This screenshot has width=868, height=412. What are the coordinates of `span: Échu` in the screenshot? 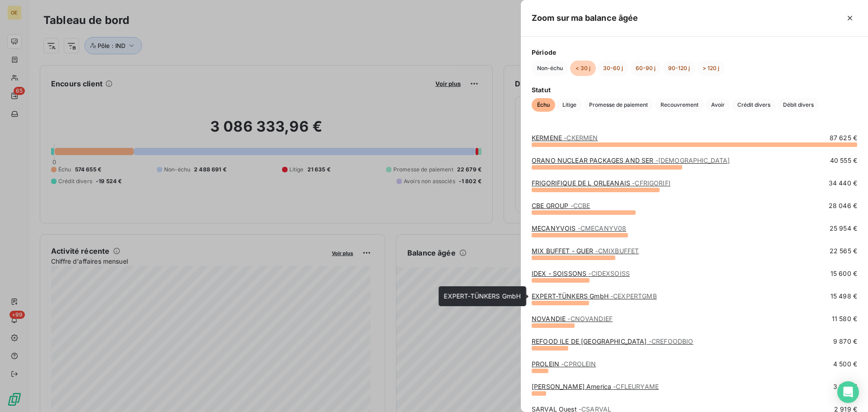 It's located at (543, 105).